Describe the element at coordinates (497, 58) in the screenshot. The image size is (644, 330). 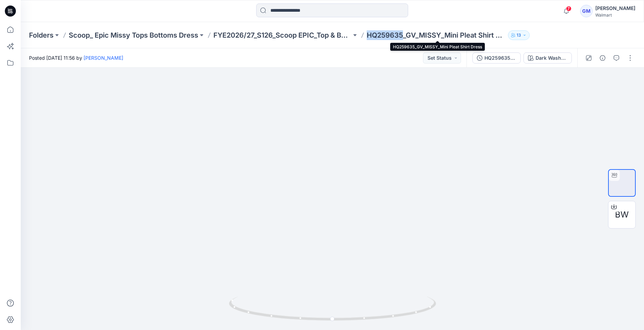
I see `button: HQ259635_GV_MISSY_Mini Pleat Shirt Dress` at that location.